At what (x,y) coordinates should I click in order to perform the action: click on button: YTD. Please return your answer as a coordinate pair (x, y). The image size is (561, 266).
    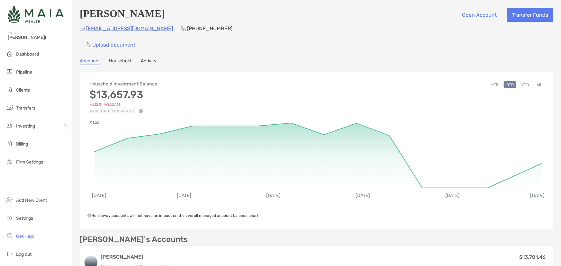
    Looking at the image, I should click on (525, 85).